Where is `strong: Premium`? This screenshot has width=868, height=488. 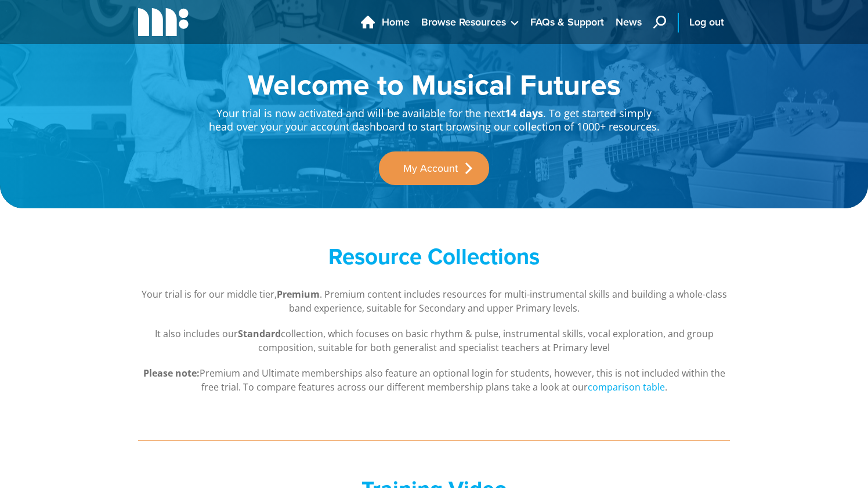
strong: Premium is located at coordinates (298, 295).